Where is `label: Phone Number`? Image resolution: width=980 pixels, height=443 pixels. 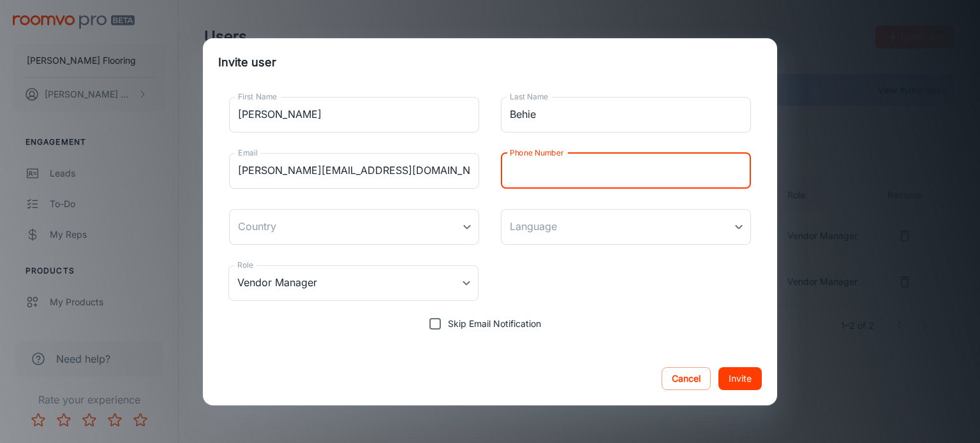 label: Phone Number is located at coordinates (537, 152).